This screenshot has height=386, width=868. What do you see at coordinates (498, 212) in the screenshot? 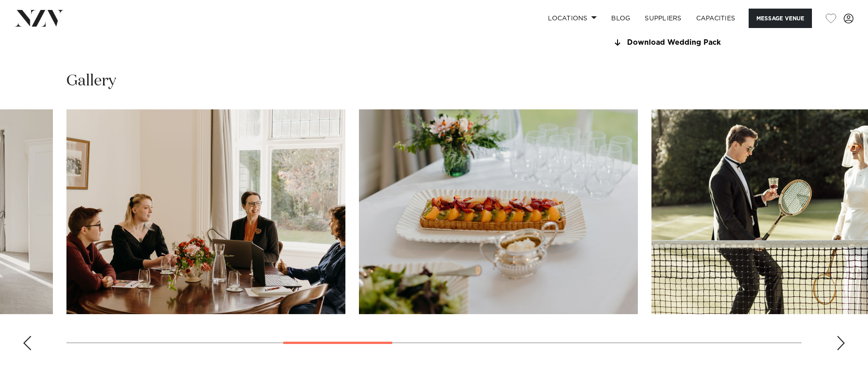
I see `swiper-slide: 7 / 17` at bounding box center [498, 212].